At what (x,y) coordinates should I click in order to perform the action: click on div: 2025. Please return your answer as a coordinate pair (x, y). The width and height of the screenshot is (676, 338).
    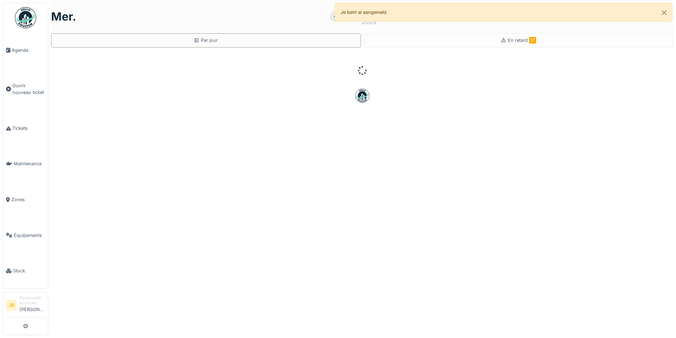
    Looking at the image, I should click on (369, 22).